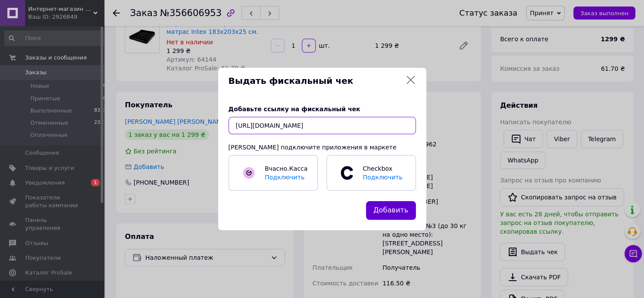 The width and height of the screenshot is (644, 298). What do you see at coordinates (286, 169) in the screenshot?
I see `span: Вчасно.Касса` at bounding box center [286, 169].